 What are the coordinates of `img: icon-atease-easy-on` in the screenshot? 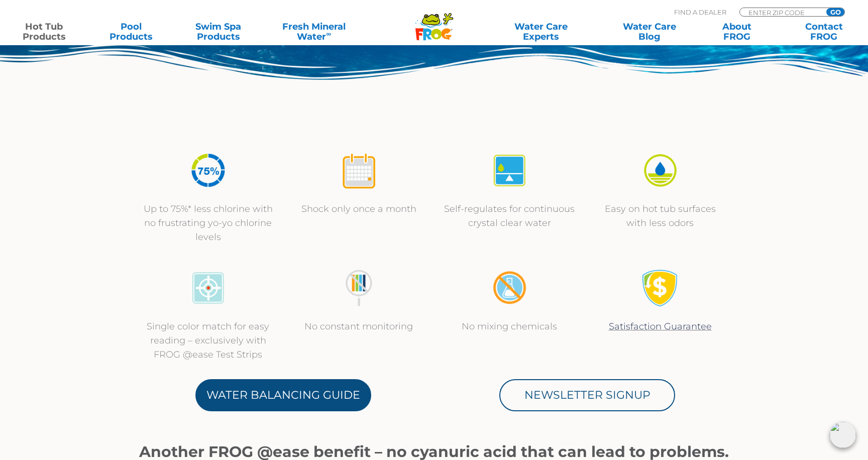 It's located at (660, 170).